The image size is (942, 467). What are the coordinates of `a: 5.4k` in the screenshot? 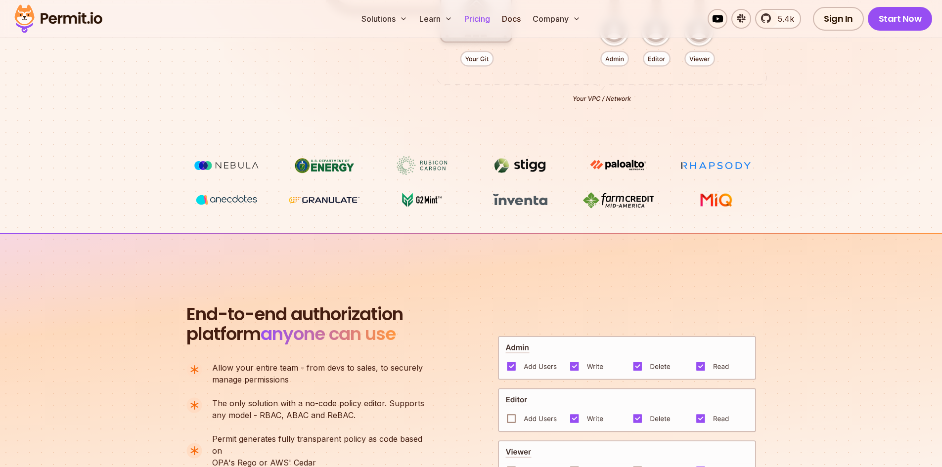 It's located at (778, 19).